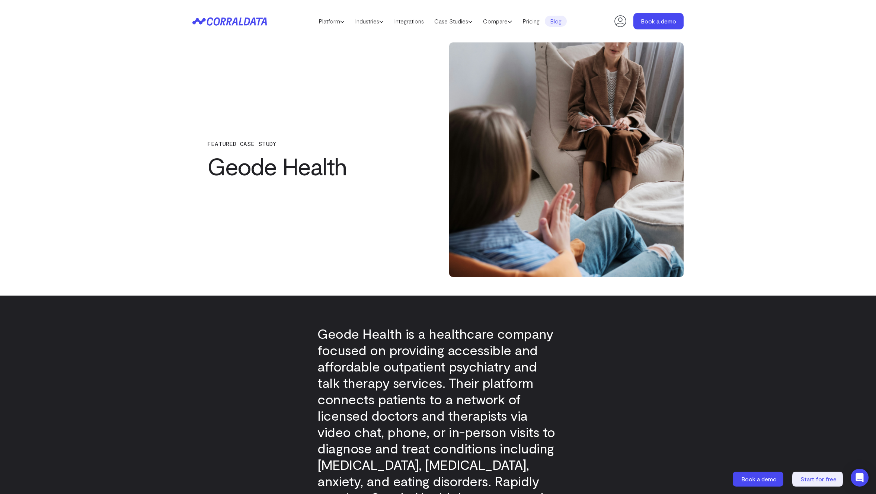 Image resolution: width=876 pixels, height=494 pixels. Describe the element at coordinates (453, 21) in the screenshot. I see `a: Case Studies` at that location.